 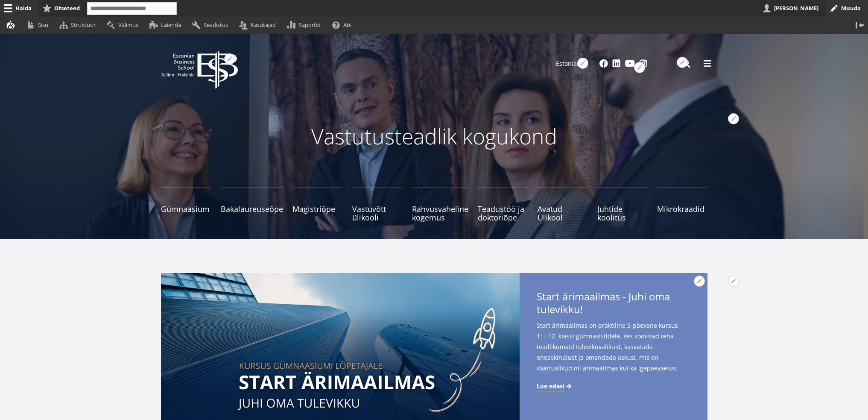 I want to click on a: Facebook, so click(x=604, y=64).